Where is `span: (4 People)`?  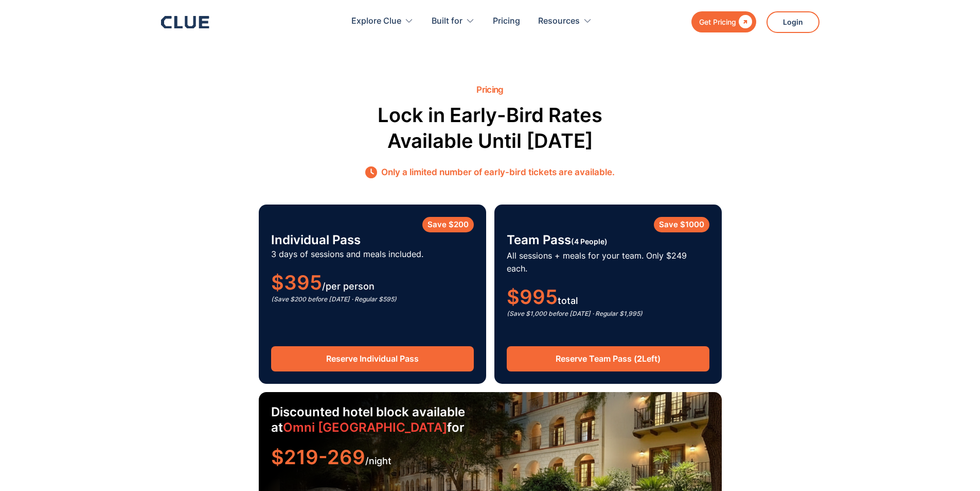
span: (4 People) is located at coordinates (590, 241).